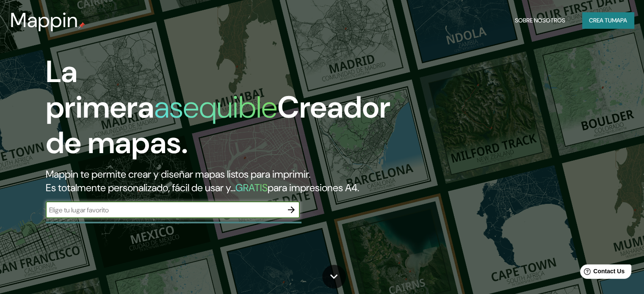 This screenshot has width=644, height=294. I want to click on font: La primera, so click(100, 89).